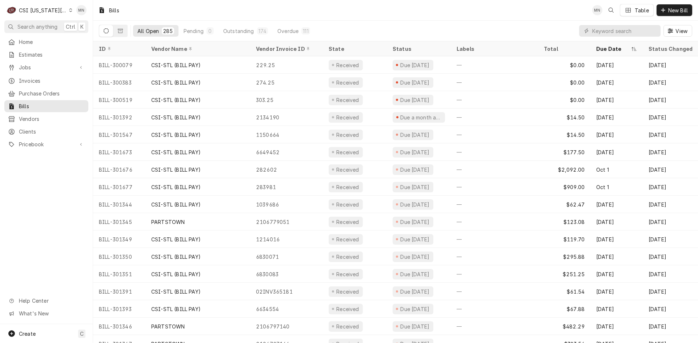 The height and width of the screenshot is (343, 698). Describe the element at coordinates (681, 31) in the screenshot. I see `span: View` at that location.